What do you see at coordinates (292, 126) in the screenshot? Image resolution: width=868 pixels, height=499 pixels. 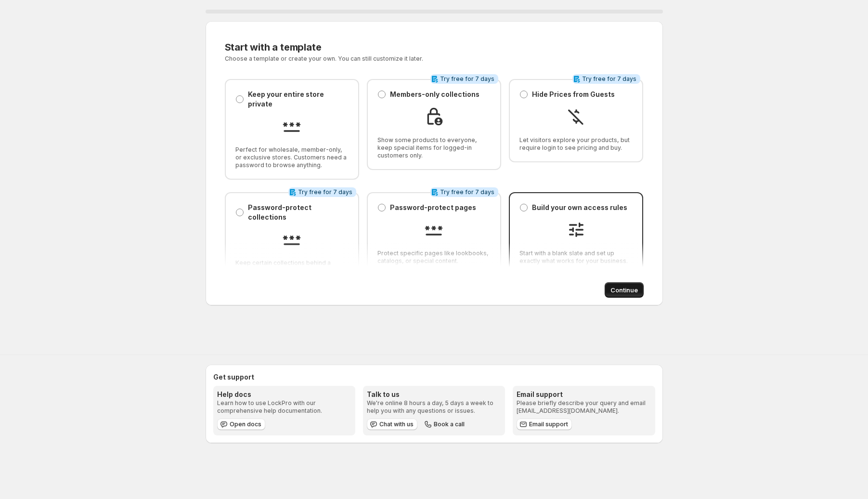 I see `img: Keep your entire store private` at bounding box center [292, 126].